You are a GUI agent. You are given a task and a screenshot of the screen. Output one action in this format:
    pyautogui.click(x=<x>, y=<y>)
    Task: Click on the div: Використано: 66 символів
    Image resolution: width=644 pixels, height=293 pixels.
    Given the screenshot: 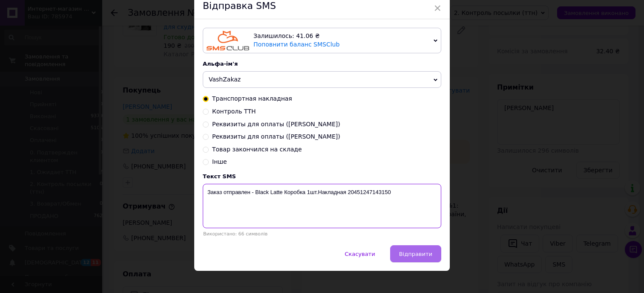 What is the action you would take?
    pyautogui.click(x=322, y=233)
    